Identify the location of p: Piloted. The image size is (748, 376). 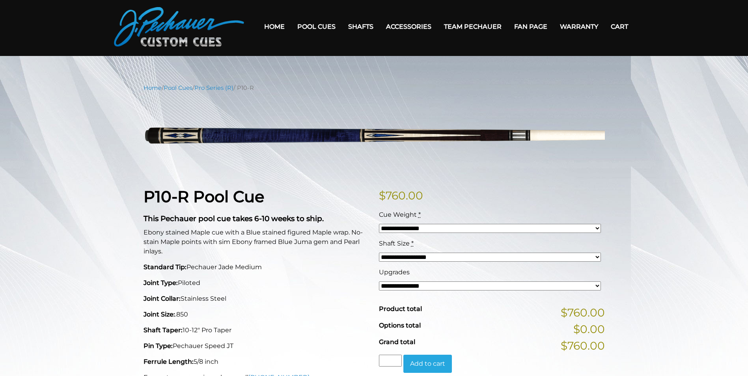
(256, 283).